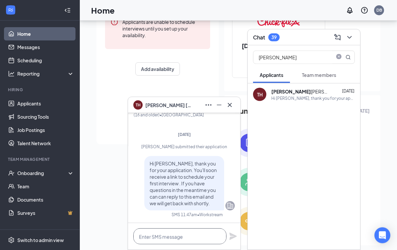 This screenshot has width=397, height=250. What do you see at coordinates (40, 159) in the screenshot?
I see `div: Team Management` at bounding box center [40, 159].